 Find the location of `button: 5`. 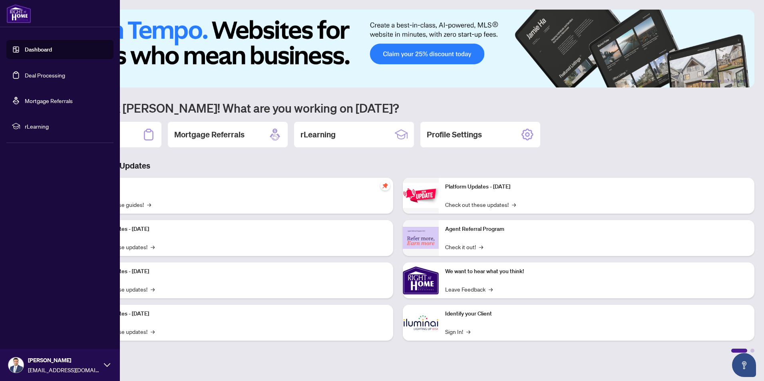

button: 5 is located at coordinates (738, 81).